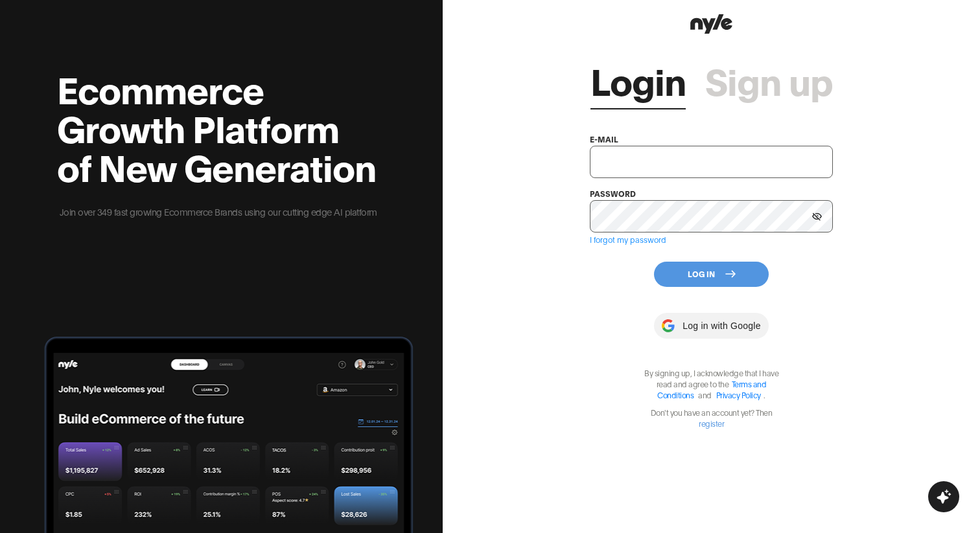  Describe the element at coordinates (218, 212) in the screenshot. I see `p: Join over 349 fast growing Ecommerce Brands using our cutting edge AI platform` at that location.